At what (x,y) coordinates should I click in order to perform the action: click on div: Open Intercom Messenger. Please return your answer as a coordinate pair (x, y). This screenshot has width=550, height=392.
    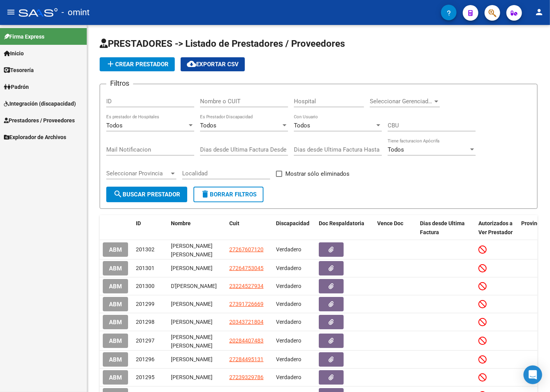
    Looking at the image, I should click on (533, 375).